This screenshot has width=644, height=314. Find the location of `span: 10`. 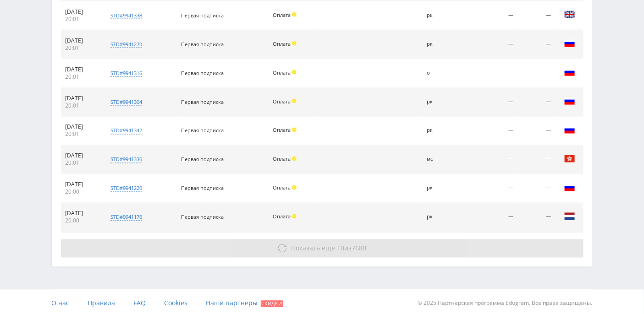

span: 10 is located at coordinates (341, 248).